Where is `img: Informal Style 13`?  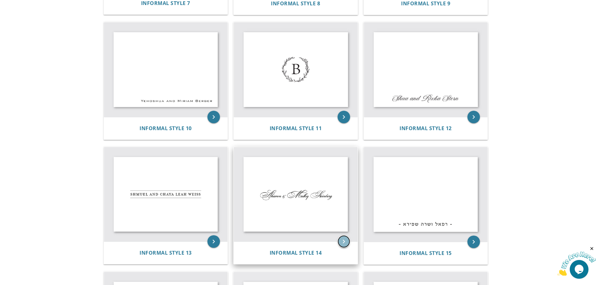
img: Informal Style 13 is located at coordinates (166, 194).